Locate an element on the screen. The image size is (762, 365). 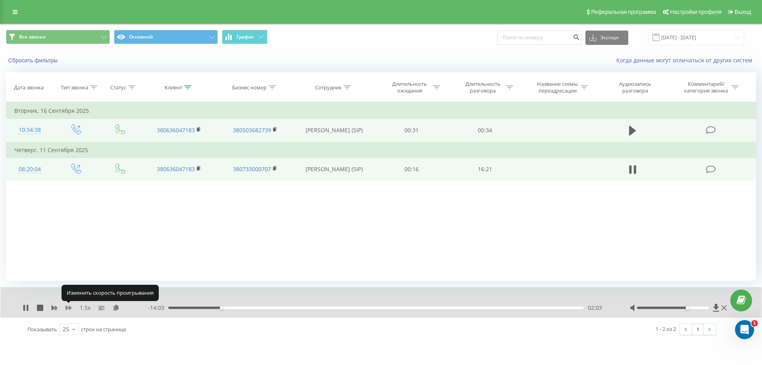
div: Название схемы переадресации is located at coordinates (557, 87).